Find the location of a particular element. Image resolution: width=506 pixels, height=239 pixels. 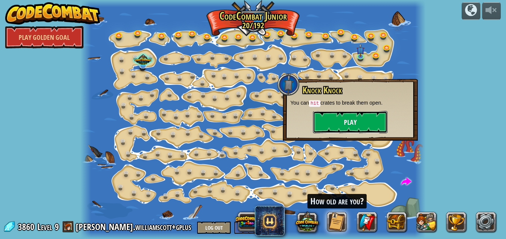

img: level-banner-unstarted-subscriber.png is located at coordinates (360, 50).